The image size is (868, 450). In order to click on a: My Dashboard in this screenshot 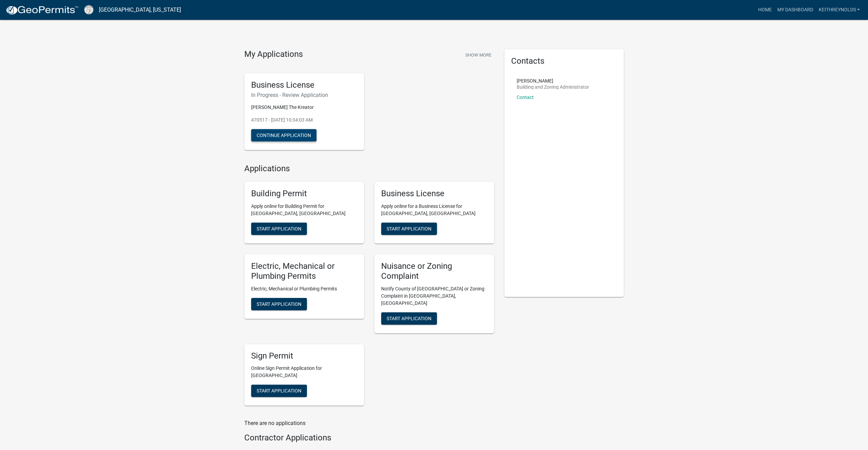, I will do `click(795, 10)`.